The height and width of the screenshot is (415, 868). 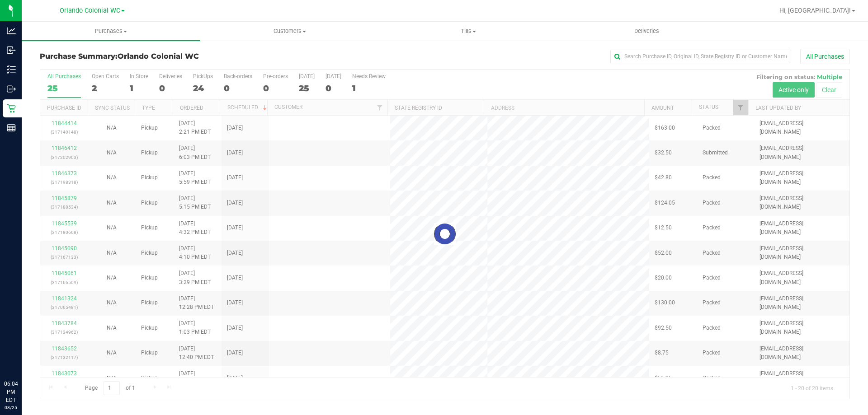 I want to click on inline-svg: Outbound, so click(x=11, y=89).